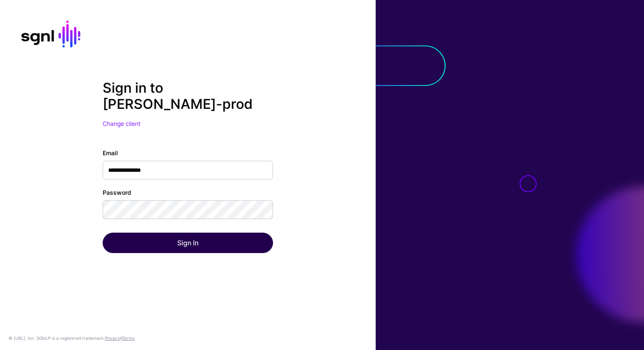 Image resolution: width=644 pixels, height=350 pixels. What do you see at coordinates (121, 123) in the screenshot?
I see `a: Change client` at bounding box center [121, 123].